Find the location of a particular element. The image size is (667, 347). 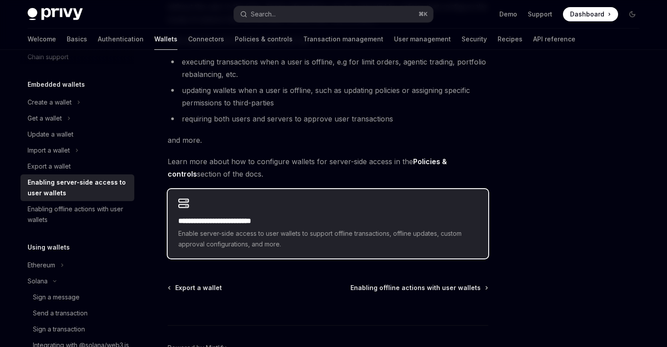

a: Enabling server-side access to user wallets is located at coordinates (77, 188).